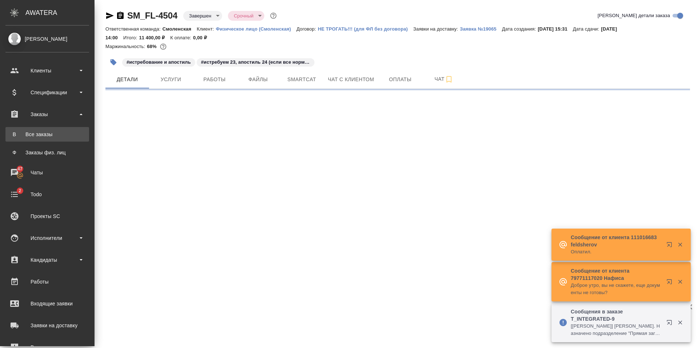 This screenshot has height=348, width=698. What do you see at coordinates (203, 37) in the screenshot?
I see `p: 0,00 ₽` at bounding box center [203, 37].